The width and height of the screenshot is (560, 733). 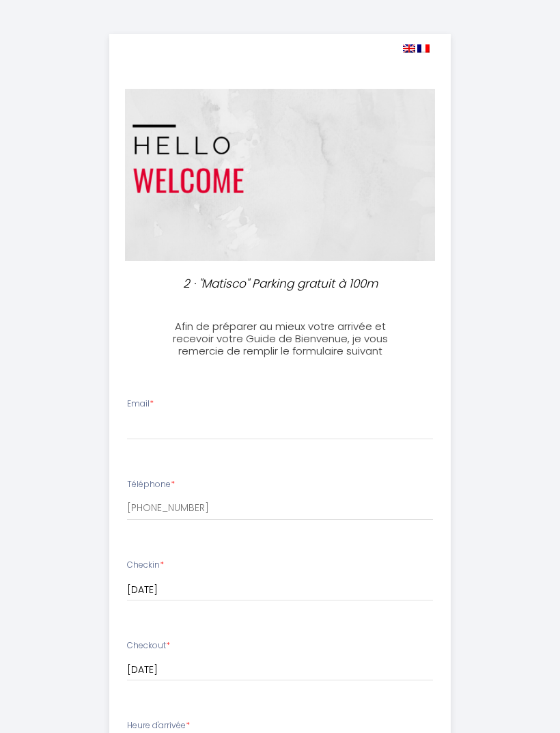 I want to click on label: Checkin, so click(x=146, y=565).